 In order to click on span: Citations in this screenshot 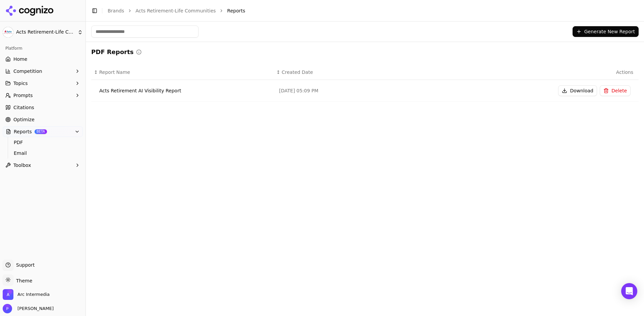, I will do `click(24, 107)`.